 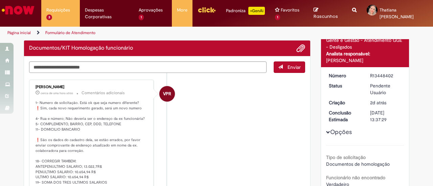 I want to click on div: Analista responsável:, so click(x=365, y=54).